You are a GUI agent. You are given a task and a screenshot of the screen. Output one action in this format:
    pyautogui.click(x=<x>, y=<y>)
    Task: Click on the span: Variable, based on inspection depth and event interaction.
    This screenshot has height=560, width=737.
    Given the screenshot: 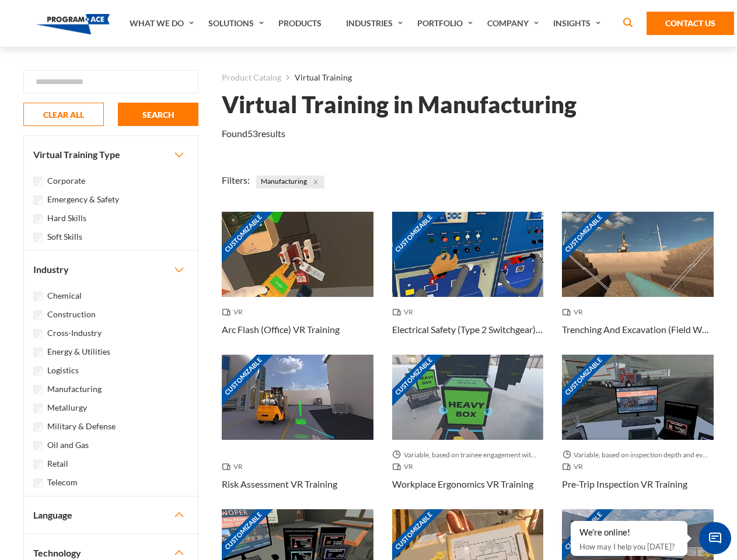 What is the action you would take?
    pyautogui.click(x=638, y=455)
    